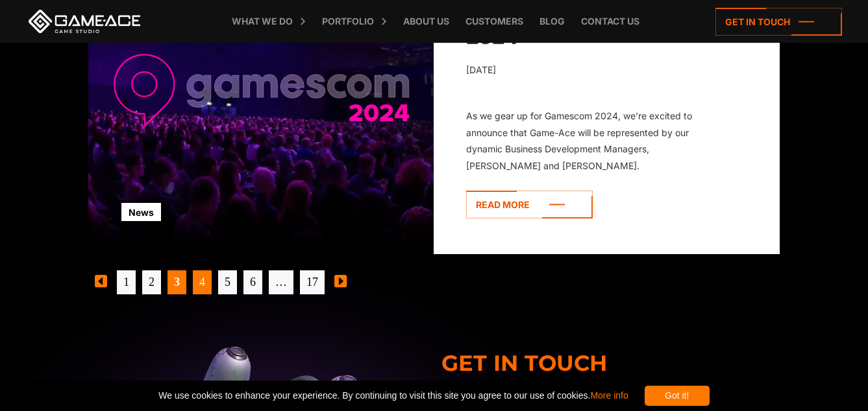 Image resolution: width=868 pixels, height=411 pixels. What do you see at coordinates (176, 282) in the screenshot?
I see `span: 3` at bounding box center [176, 282].